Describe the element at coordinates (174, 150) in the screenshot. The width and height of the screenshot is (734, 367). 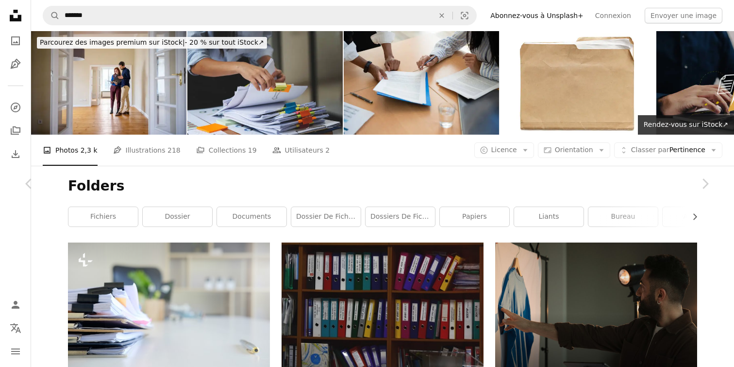
I see `span: 218` at that location.